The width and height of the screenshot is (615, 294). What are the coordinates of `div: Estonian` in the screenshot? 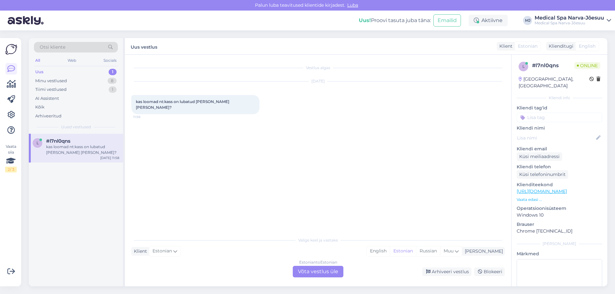 It's located at (403, 251).